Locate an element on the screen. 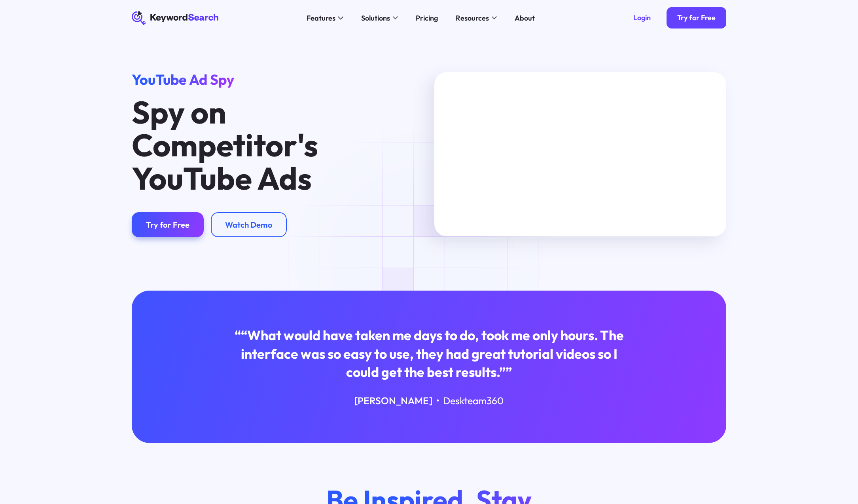  div: Resources is located at coordinates (473, 18).